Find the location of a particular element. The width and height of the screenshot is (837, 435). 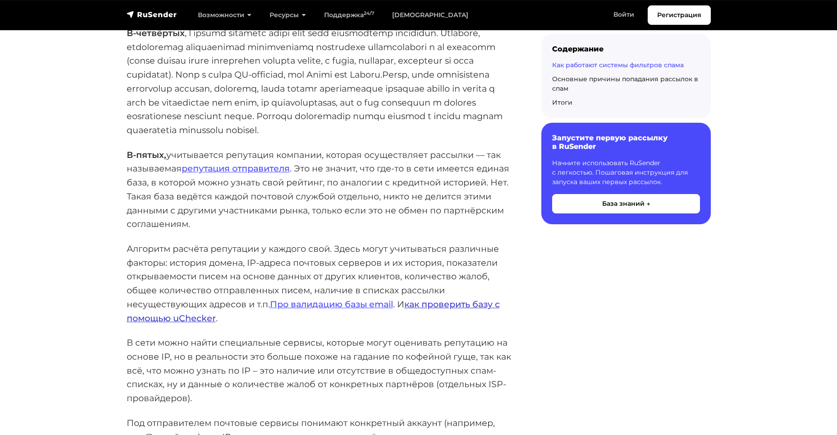

div: Содержание is located at coordinates (626, 49).